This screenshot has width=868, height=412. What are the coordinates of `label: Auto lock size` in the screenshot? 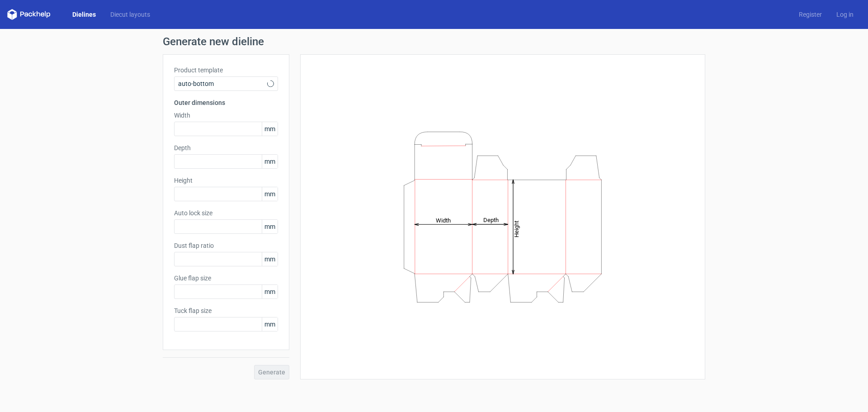 It's located at (226, 213).